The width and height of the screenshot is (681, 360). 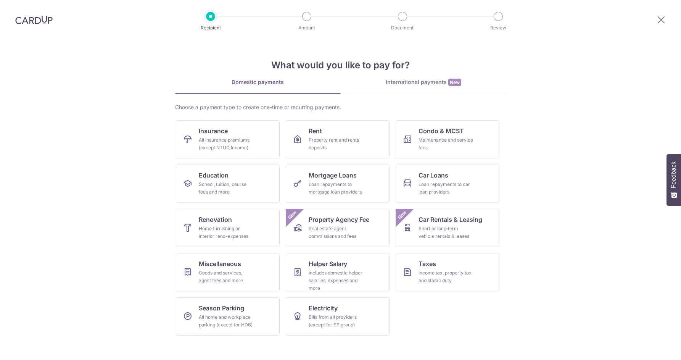 I want to click on div: Short or long‑term vehicle rentals & leases, so click(x=446, y=232).